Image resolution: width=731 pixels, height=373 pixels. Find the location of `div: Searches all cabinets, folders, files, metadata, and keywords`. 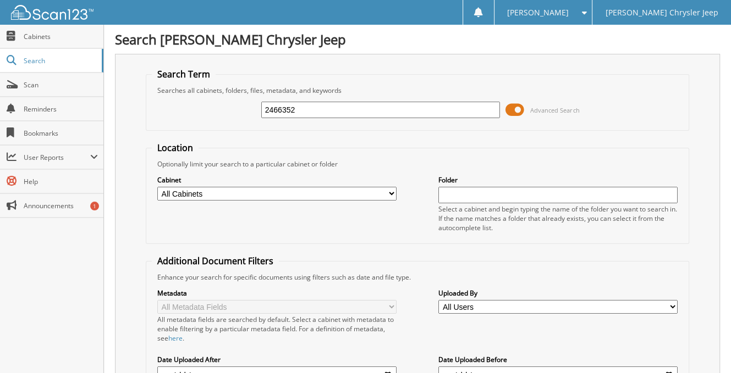

div: Searches all cabinets, folders, files, metadata, and keywords is located at coordinates (417, 90).